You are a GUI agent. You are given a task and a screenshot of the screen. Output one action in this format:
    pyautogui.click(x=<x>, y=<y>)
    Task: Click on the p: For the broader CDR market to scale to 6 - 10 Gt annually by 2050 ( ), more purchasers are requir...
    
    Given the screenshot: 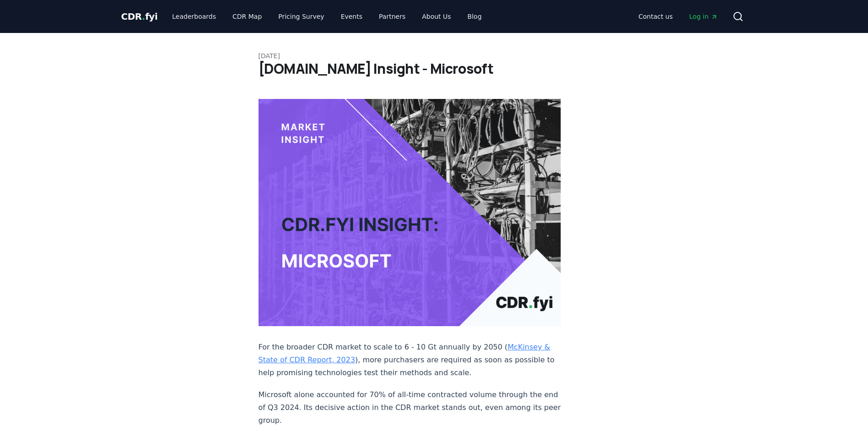 What is the action you would take?
    pyautogui.click(x=410, y=360)
    